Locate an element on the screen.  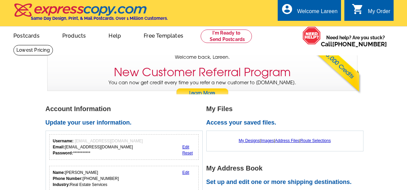
h2: Update your user information. is located at coordinates (126, 123).